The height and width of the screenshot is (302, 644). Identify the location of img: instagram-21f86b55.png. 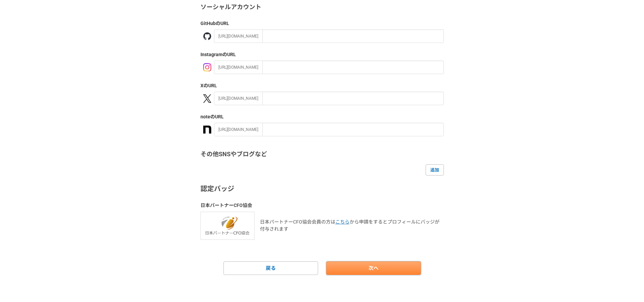
(207, 67).